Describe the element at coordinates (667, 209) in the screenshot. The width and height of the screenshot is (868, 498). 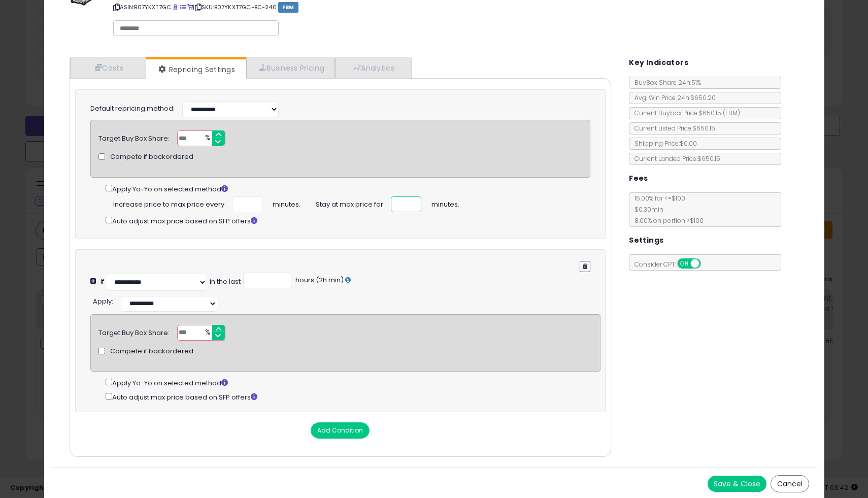
I see `span: 15.00 % for <= $100` at that location.